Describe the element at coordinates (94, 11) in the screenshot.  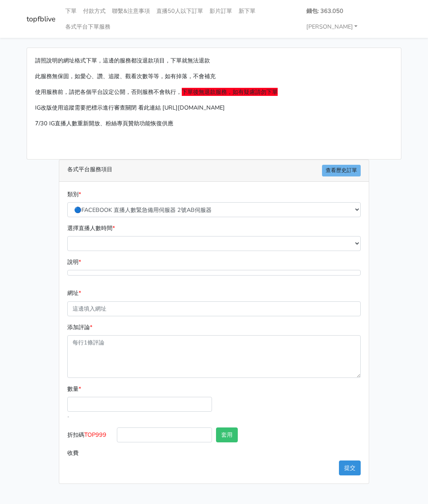
I see `a: 付款方式` at that location.